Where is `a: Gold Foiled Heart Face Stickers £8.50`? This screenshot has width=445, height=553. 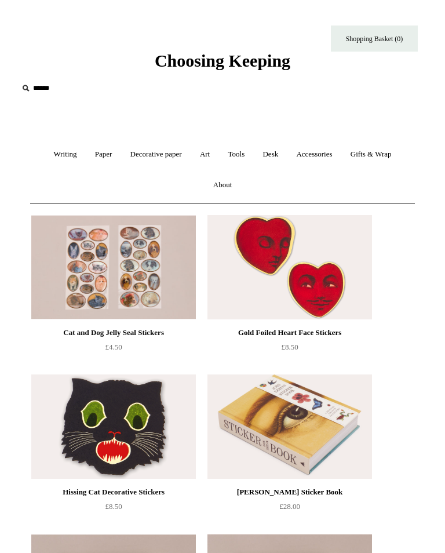 a: Gold Foiled Heart Face Stickers £8.50 is located at coordinates (290, 350).